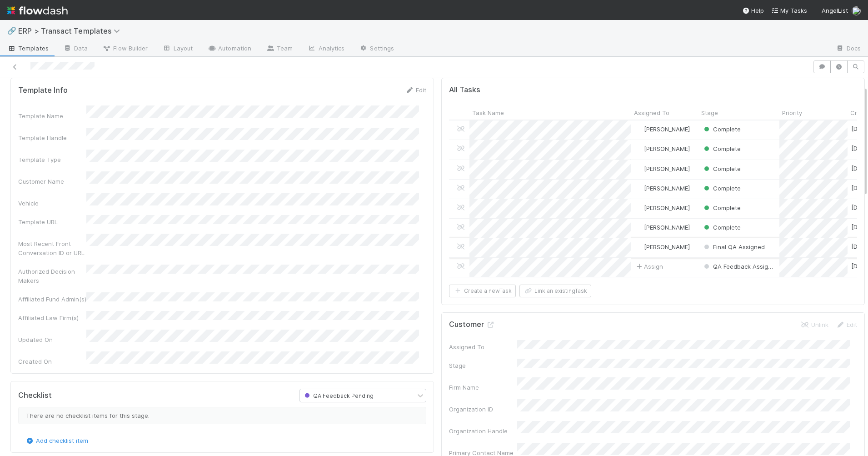 The image size is (868, 456). Describe the element at coordinates (789, 11) in the screenshot. I see `span: My Tasks` at that location.